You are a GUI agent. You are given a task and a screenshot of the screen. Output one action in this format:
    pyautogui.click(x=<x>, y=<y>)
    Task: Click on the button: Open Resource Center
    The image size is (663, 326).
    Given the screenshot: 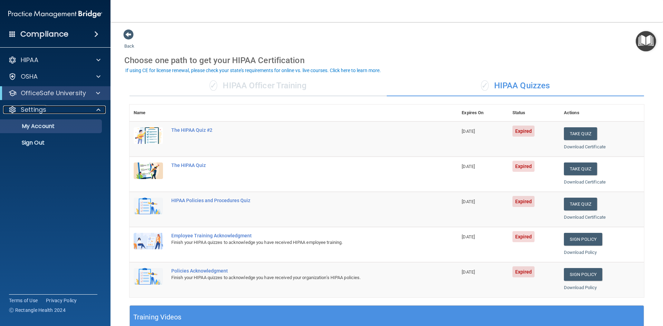 What is the action you would take?
    pyautogui.click(x=646, y=41)
    